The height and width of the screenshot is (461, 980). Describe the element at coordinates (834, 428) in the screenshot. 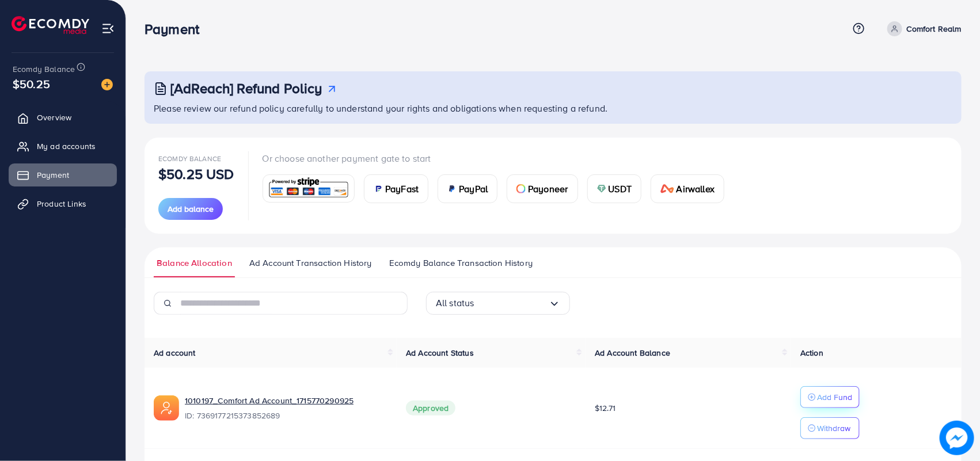

I see `p: Withdraw` at that location.